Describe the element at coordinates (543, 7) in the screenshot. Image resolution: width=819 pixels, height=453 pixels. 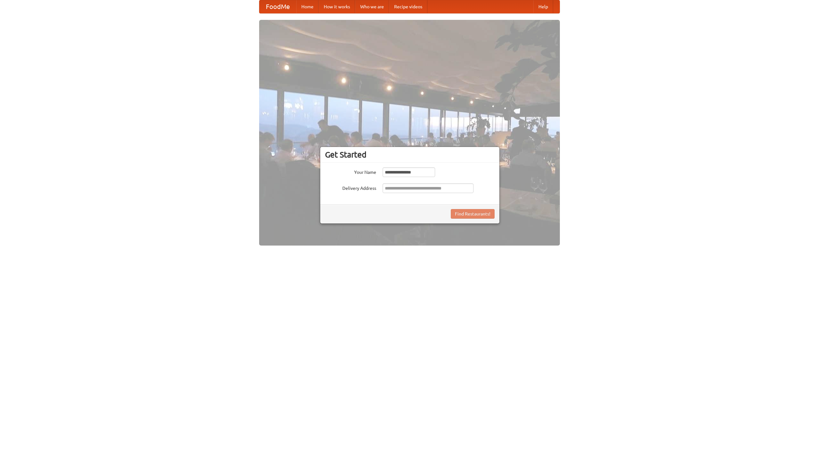
I see `a: Help` at that location.